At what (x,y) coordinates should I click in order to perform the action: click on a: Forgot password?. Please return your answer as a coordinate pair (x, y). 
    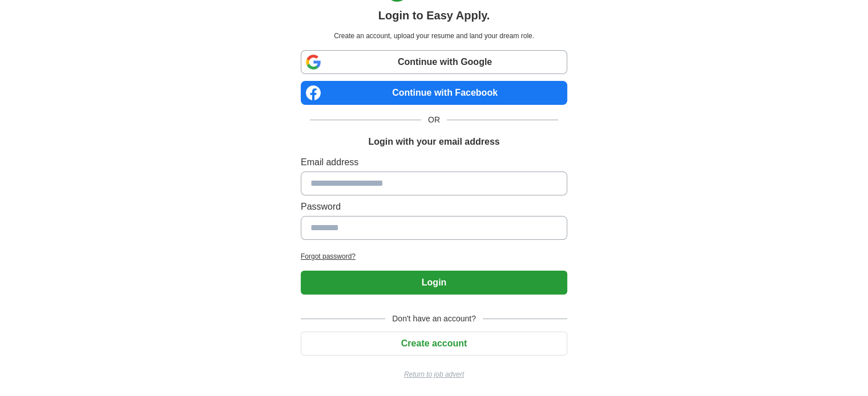
    Looking at the image, I should click on (434, 257).